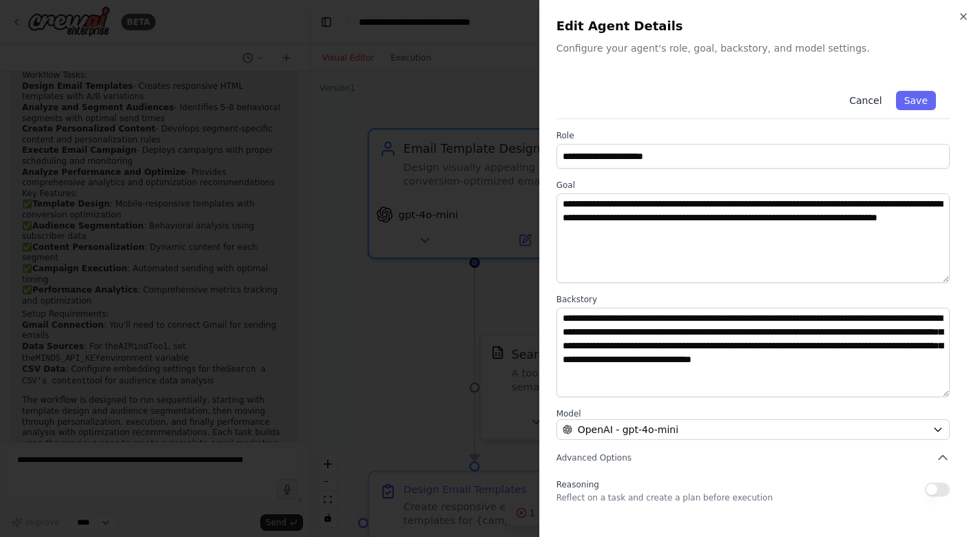 Image resolution: width=980 pixels, height=537 pixels. Describe the element at coordinates (578, 485) in the screenshot. I see `span: Reasoning` at that location.